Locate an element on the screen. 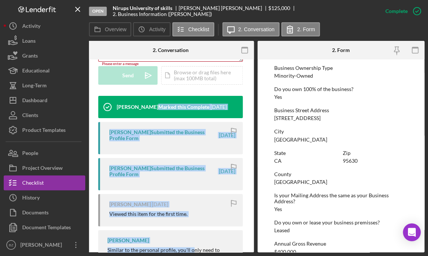 This screenshot has width=428, height=256. button: Send is located at coordinates (128, 75).